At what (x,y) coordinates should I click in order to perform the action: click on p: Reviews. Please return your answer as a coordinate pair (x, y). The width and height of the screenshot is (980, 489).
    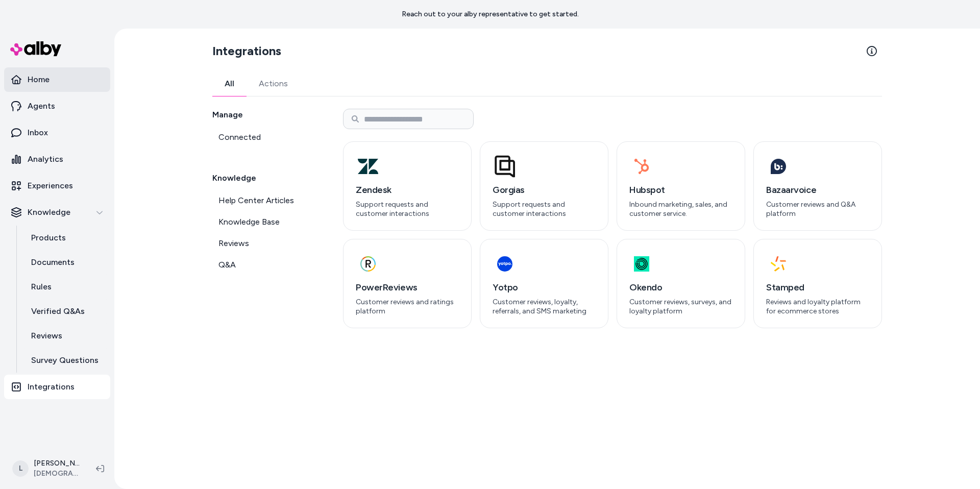
    Looking at the image, I should click on (46, 336).